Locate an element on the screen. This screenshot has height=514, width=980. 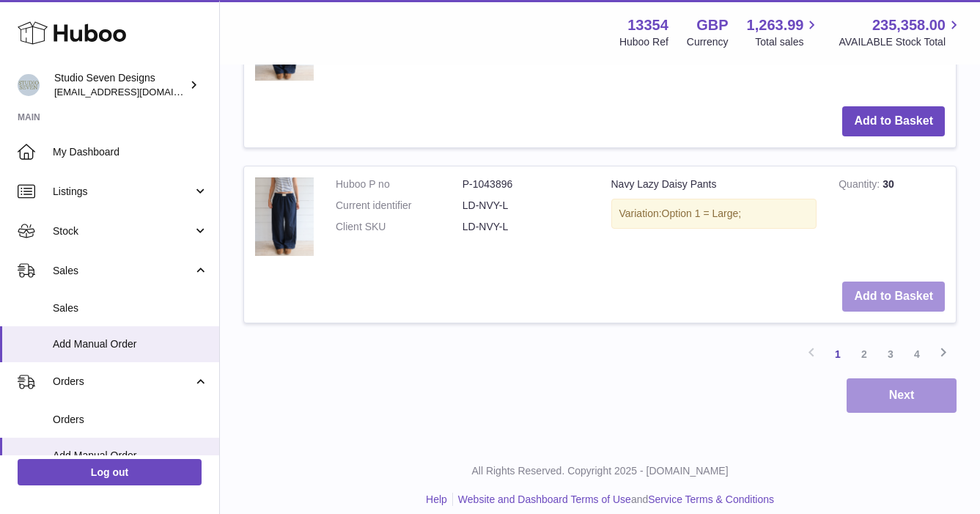
td: 30 is located at coordinates (891, 219).